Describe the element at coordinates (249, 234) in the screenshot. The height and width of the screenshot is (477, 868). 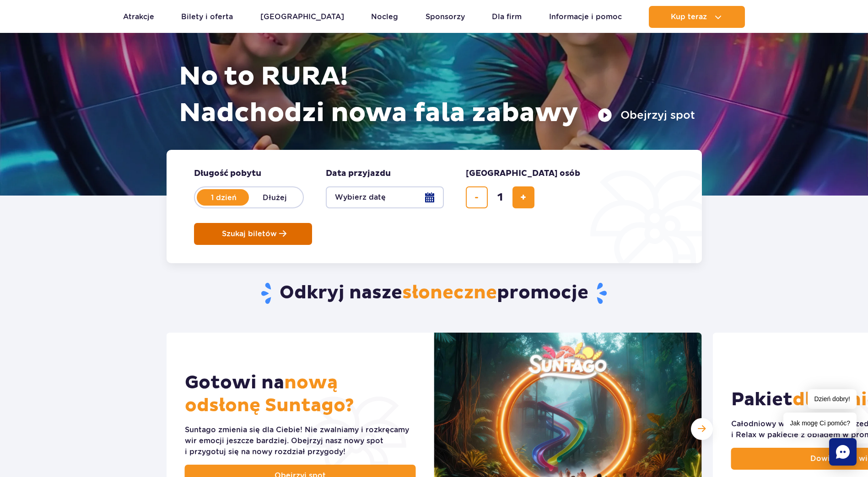
I see `span: Szukaj biletów` at that location.